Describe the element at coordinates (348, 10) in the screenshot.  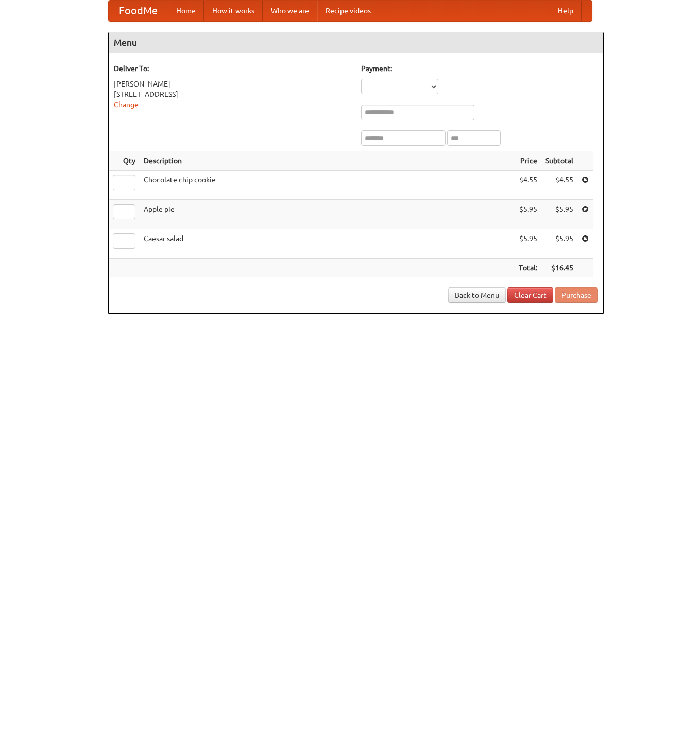
I see `a: Recipe videos` at that location.